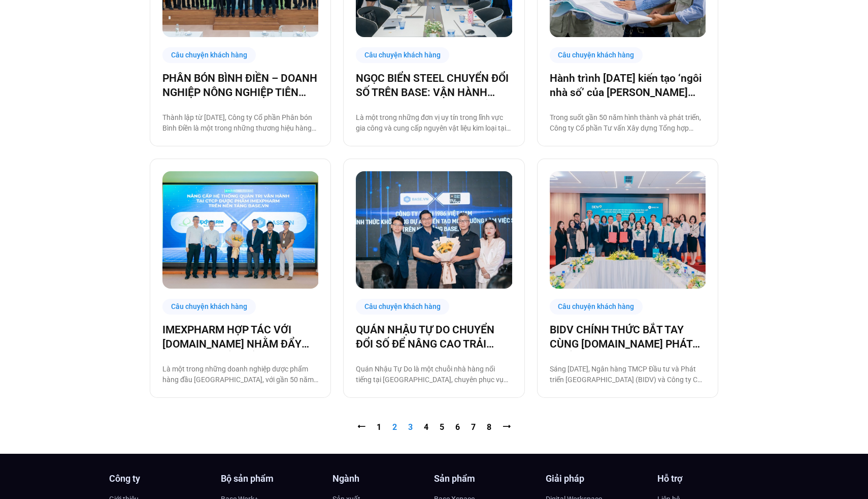  Describe the element at coordinates (395, 426) in the screenshot. I see `span: 2` at that location.